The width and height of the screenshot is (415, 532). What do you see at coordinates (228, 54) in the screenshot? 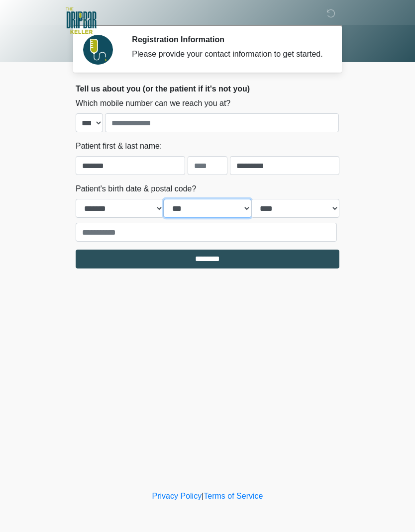
I see `div: Please provide your contact information to get started.` at bounding box center [228, 54].